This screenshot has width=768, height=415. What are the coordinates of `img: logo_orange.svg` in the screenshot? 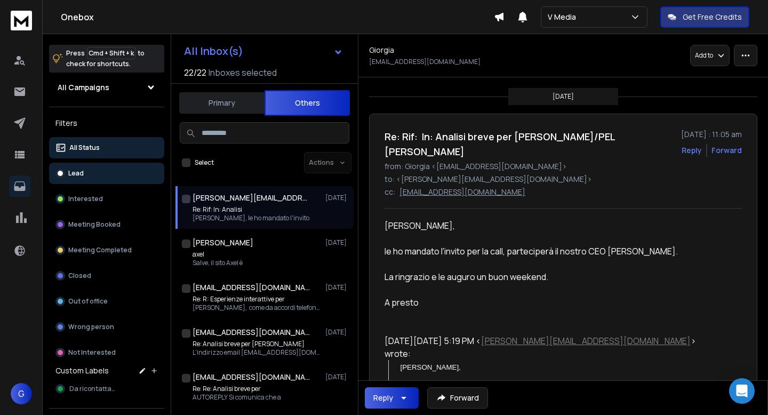 It's located at (21, 21).